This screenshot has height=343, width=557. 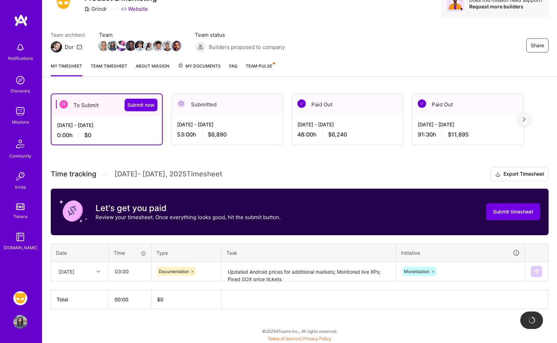 What do you see at coordinates (188, 217) in the screenshot?
I see `p: Review your timesheet. Once everything looks good, hit the submit button.` at bounding box center [188, 217].